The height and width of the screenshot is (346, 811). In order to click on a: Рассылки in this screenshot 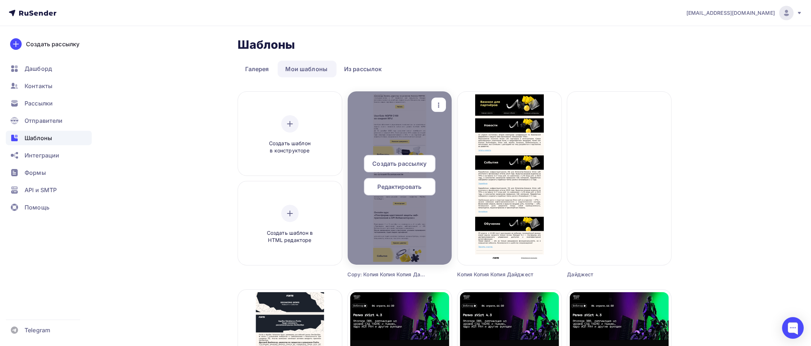, I will do `click(49, 103)`.